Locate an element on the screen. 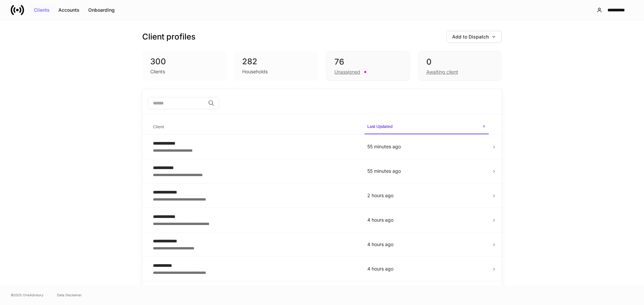 This screenshot has height=305, width=644. div: 76Unassigned is located at coordinates (368, 66).